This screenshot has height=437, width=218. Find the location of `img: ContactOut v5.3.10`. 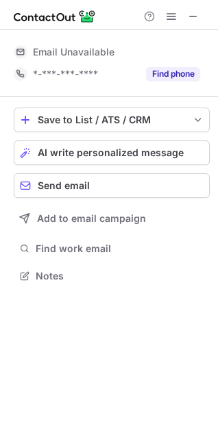

img: ContactOut v5.3.10 is located at coordinates (55, 16).